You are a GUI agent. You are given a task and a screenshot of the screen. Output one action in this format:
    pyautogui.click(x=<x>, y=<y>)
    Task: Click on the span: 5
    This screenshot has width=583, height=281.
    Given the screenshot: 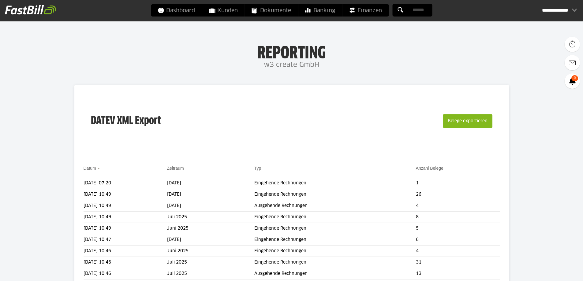 What is the action you would take?
    pyautogui.click(x=575, y=78)
    